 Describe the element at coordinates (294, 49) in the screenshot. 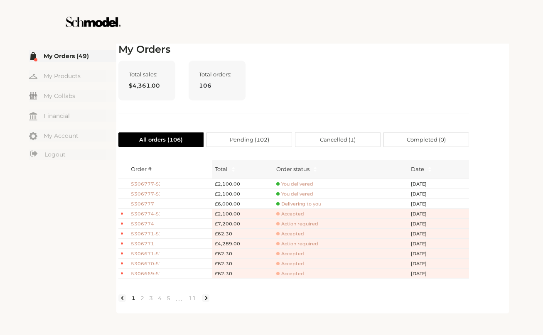

I see `h2: My Orders` at that location.